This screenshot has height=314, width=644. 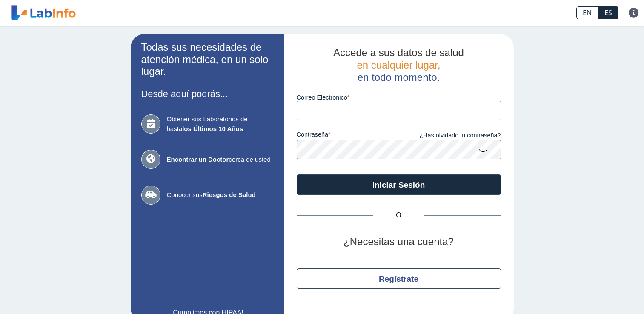 What do you see at coordinates (399, 97) in the screenshot?
I see `label: Correo Electronico` at bounding box center [399, 97].